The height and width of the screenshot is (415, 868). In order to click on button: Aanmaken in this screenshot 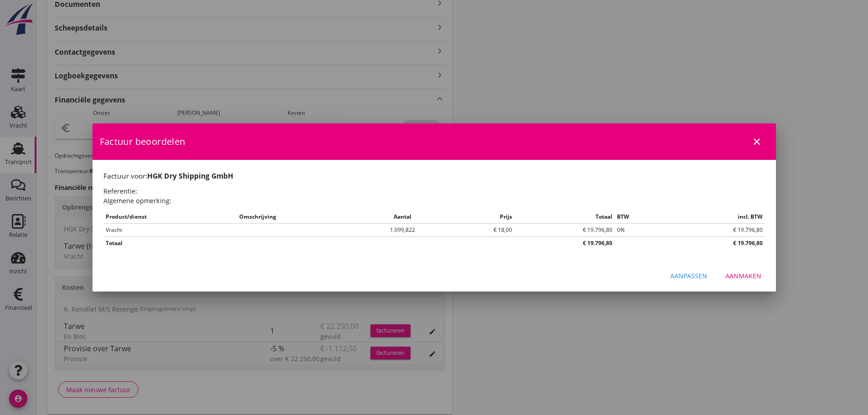, I will do `click(744, 276)`.